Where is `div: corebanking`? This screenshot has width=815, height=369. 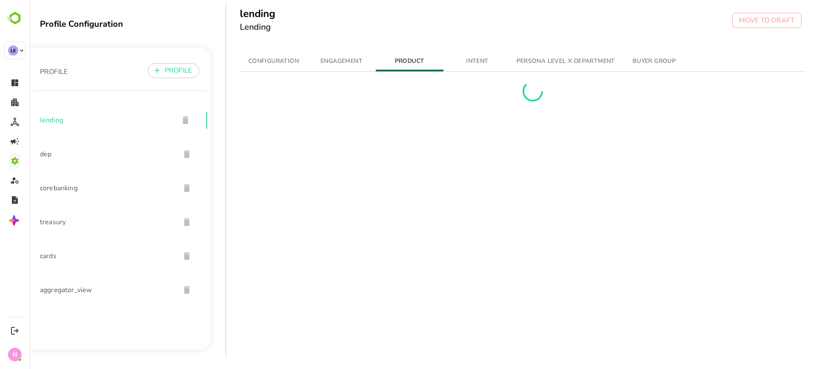 div: corebanking is located at coordinates (90, 188).